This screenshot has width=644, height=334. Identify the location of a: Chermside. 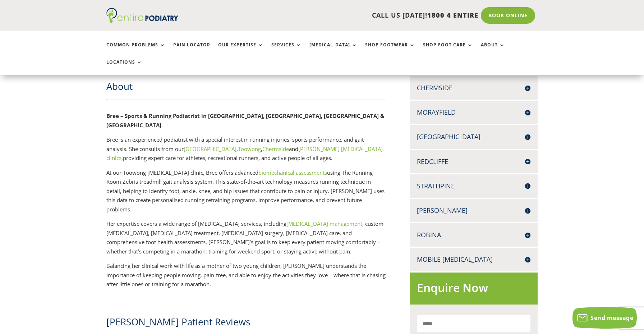
(276, 149).